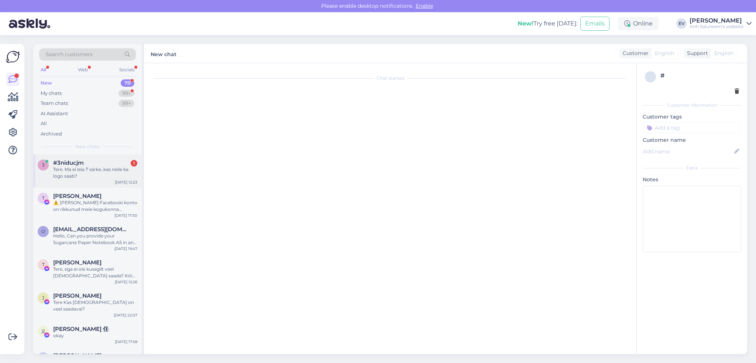 The image size is (756, 363). Describe the element at coordinates (95, 336) in the screenshot. I see `div: okay` at that location.